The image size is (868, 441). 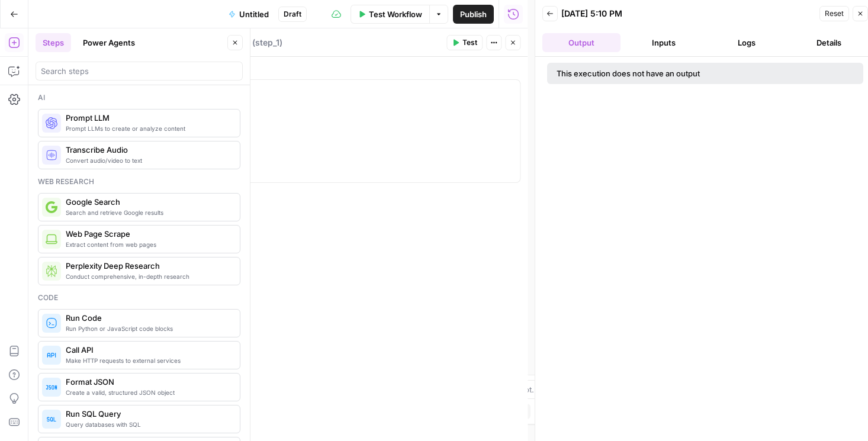 What do you see at coordinates (470, 43) in the screenshot?
I see `span: Test` at bounding box center [470, 43].